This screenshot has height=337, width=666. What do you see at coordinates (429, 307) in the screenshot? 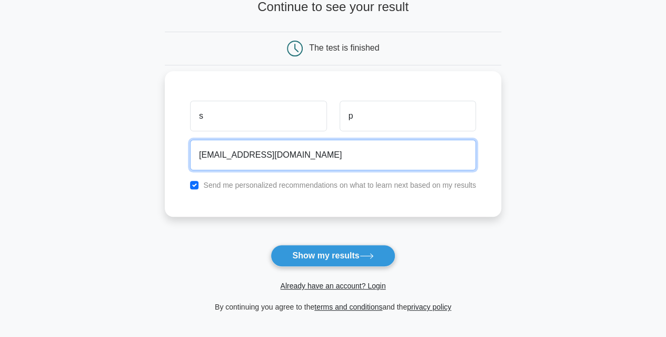
I see `a: privacy policy` at bounding box center [429, 307].